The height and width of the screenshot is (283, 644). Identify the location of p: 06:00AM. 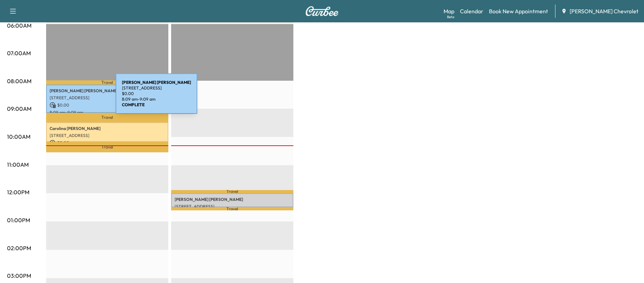
(19, 26).